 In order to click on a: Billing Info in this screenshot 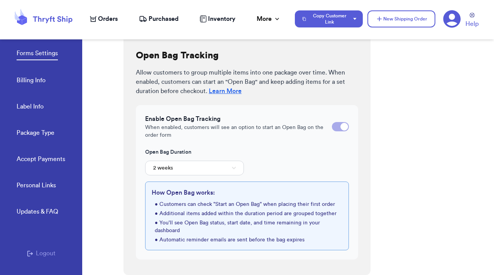, I will do `click(31, 81)`.